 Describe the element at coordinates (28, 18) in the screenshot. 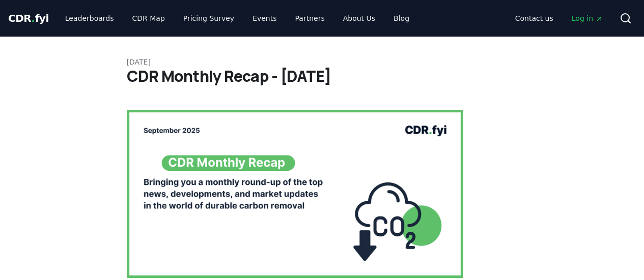

I see `span: CDR fyi` at that location.